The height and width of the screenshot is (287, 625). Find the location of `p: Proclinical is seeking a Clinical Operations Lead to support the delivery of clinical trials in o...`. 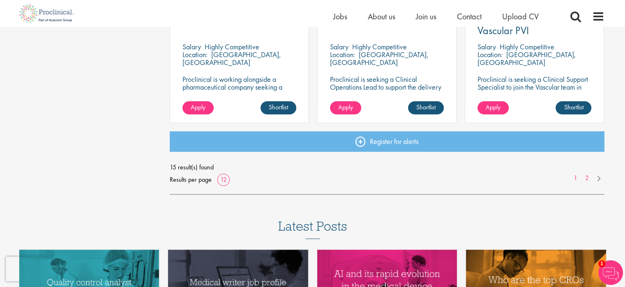

p: Proclinical is seeking a Clinical Operations Lead to support the delivery of clinical trials in o... is located at coordinates (387, 87).